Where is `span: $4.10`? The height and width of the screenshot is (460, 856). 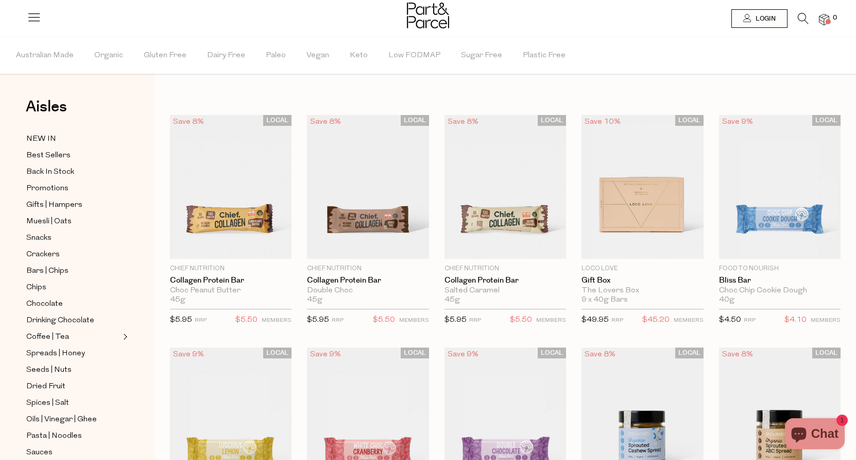
span: $4.10 is located at coordinates (796, 320).